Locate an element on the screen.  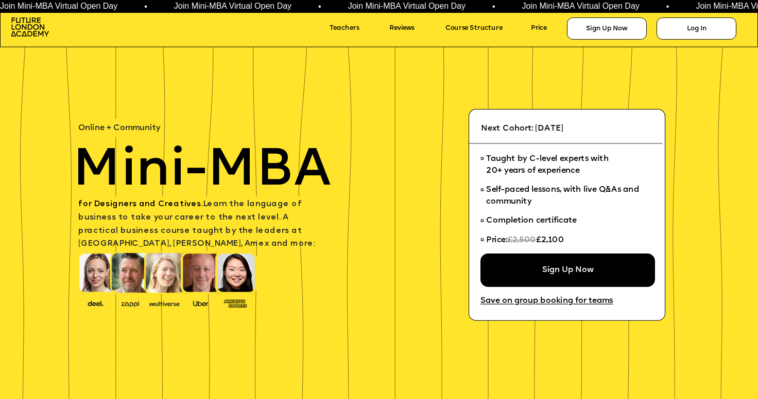
img: image-99cff0b2-a396-4aab-8550-cf4071da2cb9.png is located at coordinates (201, 303).